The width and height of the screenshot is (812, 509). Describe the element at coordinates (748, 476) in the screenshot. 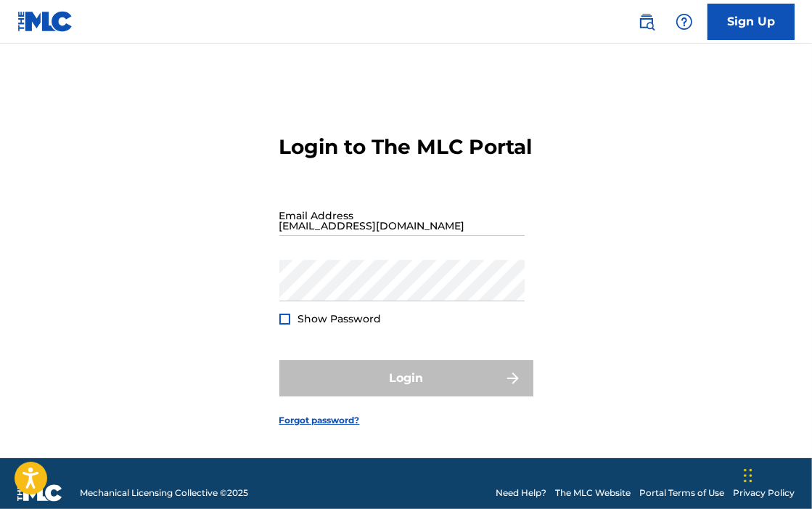

I see `div: Drag` at that location.